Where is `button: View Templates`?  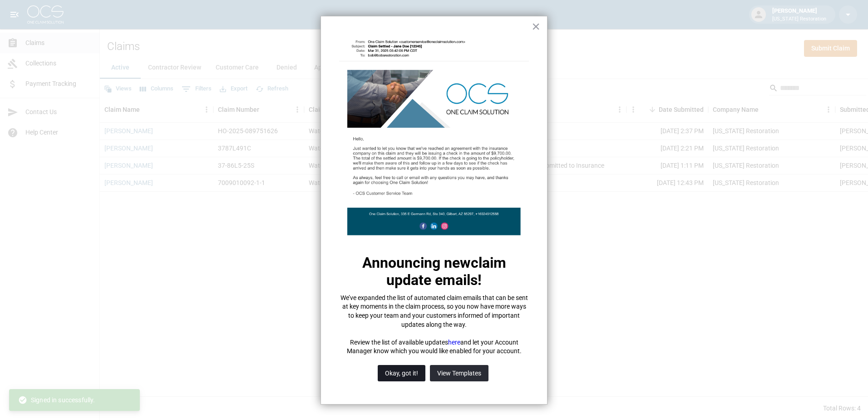 button: View Templates is located at coordinates (459, 373).